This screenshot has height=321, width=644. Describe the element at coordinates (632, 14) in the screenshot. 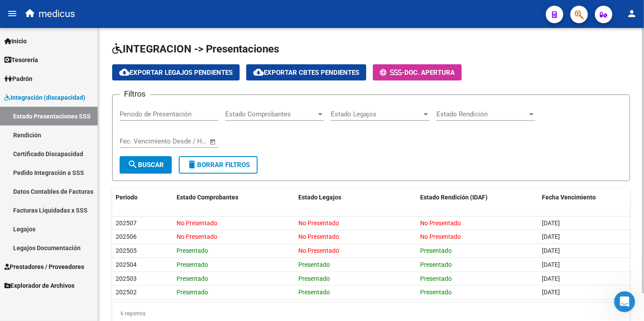

I see `mat-icon: person` at that location.